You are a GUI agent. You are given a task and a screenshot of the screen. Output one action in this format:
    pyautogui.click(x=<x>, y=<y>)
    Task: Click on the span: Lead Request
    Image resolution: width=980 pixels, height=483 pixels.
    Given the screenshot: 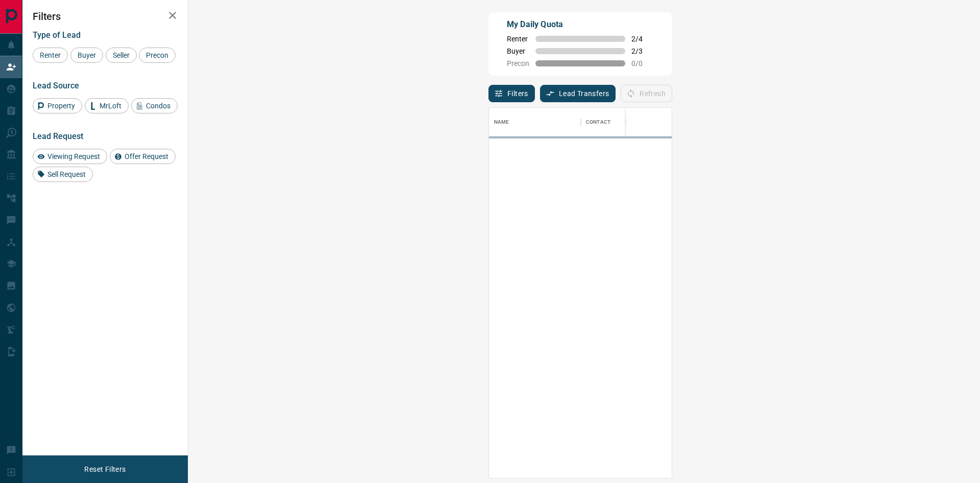 What is the action you would take?
    pyautogui.click(x=57, y=136)
    